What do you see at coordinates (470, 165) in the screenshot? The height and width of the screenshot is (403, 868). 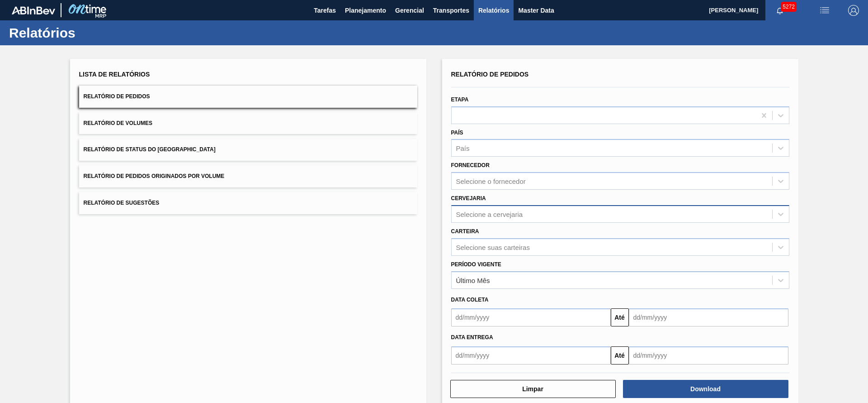 I see `label: Fornecedor` at bounding box center [470, 165].